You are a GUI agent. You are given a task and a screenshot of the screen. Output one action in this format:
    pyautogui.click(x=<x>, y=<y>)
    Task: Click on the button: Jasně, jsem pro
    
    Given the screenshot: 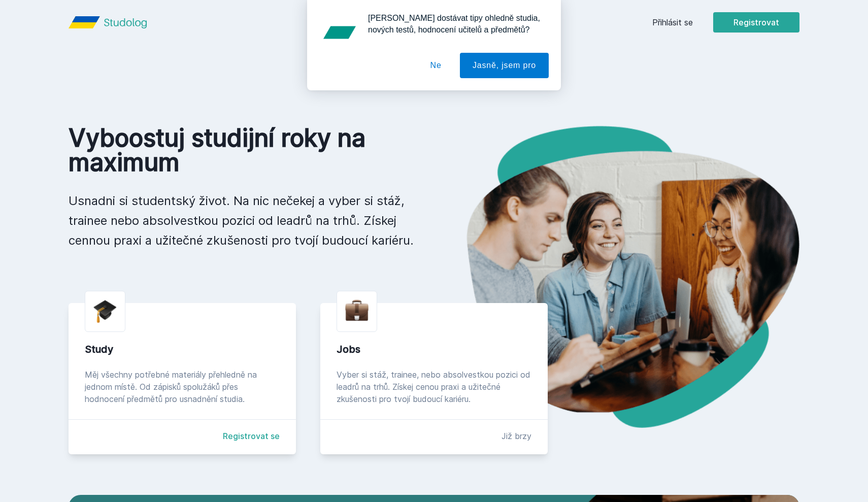 What is the action you would take?
    pyautogui.click(x=504, y=66)
    